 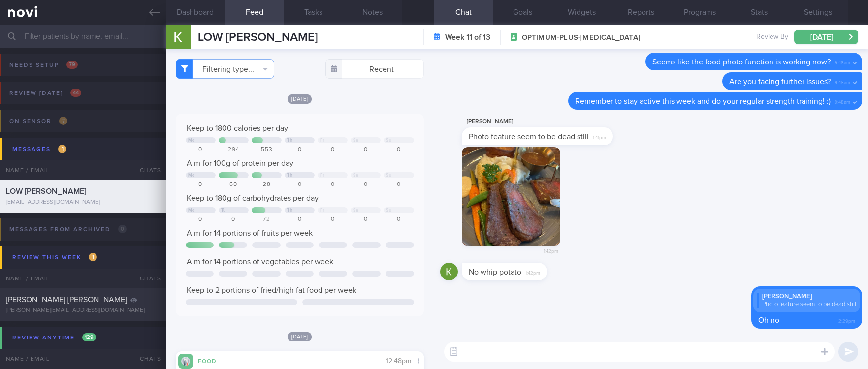 I want to click on span: Photo feature seem to be dead still, so click(x=529, y=137).